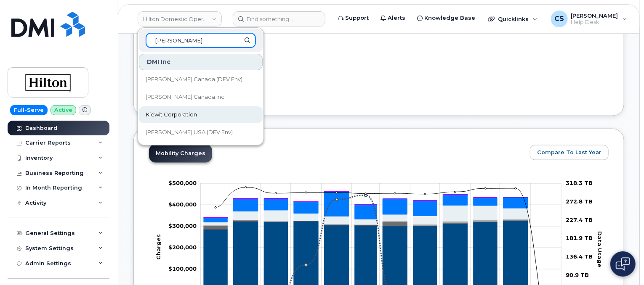 Image resolution: width=644 pixels, height=285 pixels. Describe the element at coordinates (589, 19) in the screenshot. I see `div: Chris Smith` at that location.